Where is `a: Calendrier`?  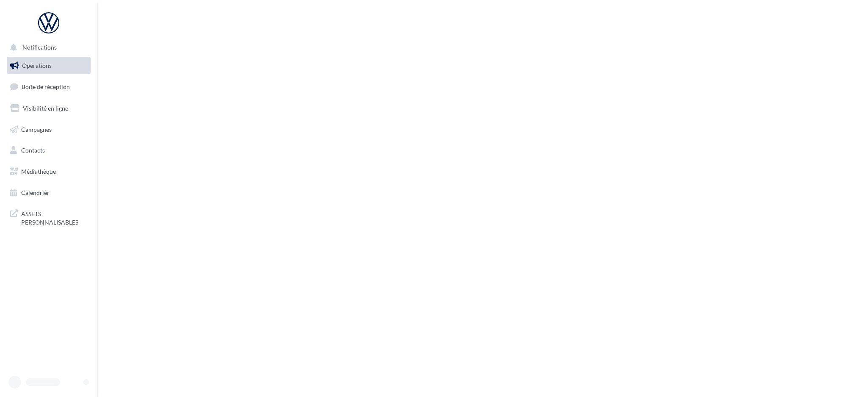 a: Calendrier is located at coordinates (49, 193).